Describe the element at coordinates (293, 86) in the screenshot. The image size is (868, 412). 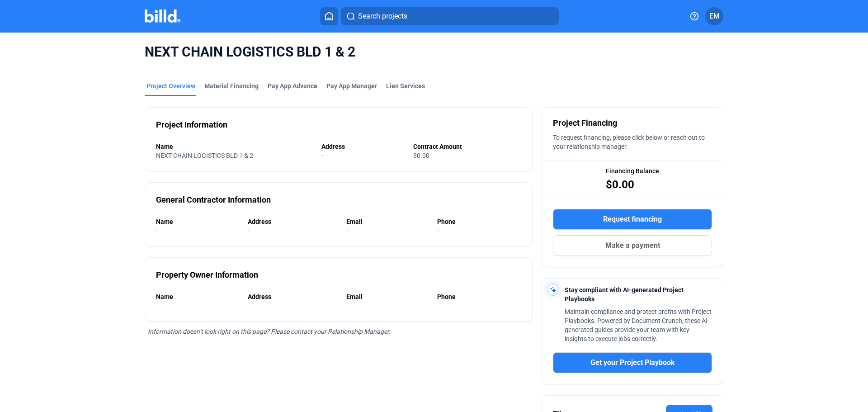
I see `div: Pay App Advance` at that location.